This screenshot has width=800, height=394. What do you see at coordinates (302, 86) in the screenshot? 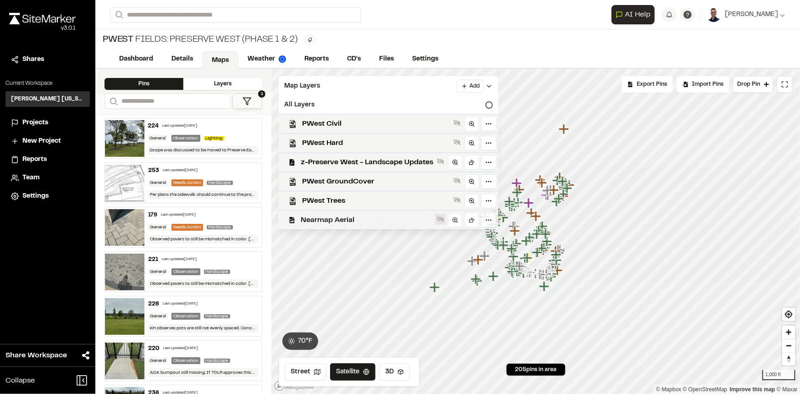
I see `span: Map Layers` at bounding box center [302, 86].